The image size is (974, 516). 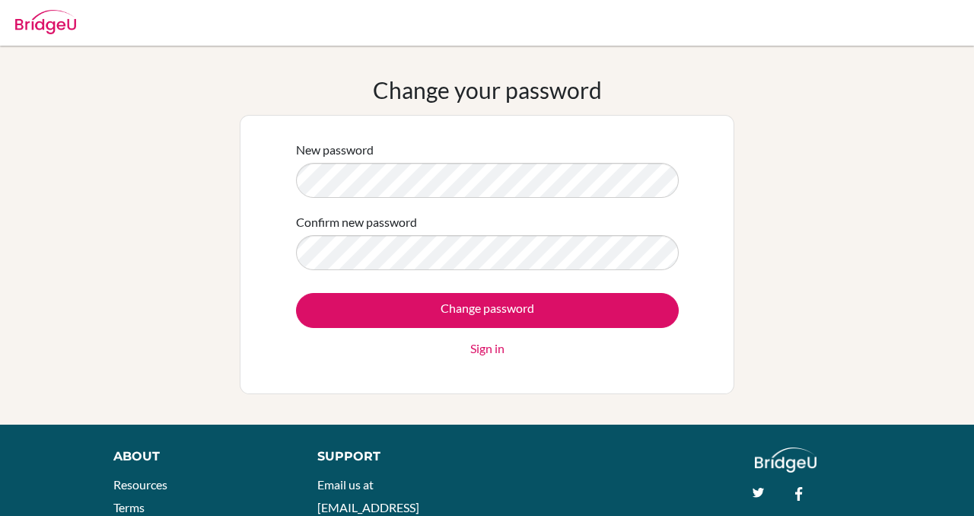 I want to click on a: Terms, so click(x=129, y=507).